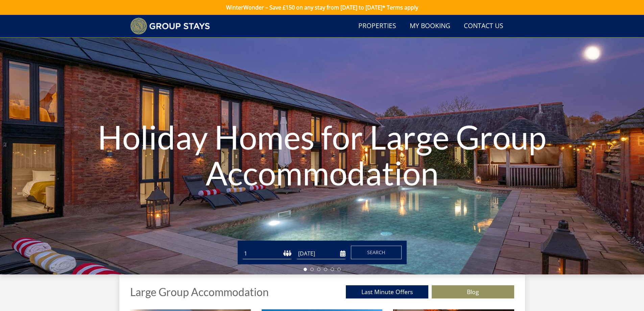 Image resolution: width=644 pixels, height=311 pixels. I want to click on a: Contact Us, so click(483, 26).